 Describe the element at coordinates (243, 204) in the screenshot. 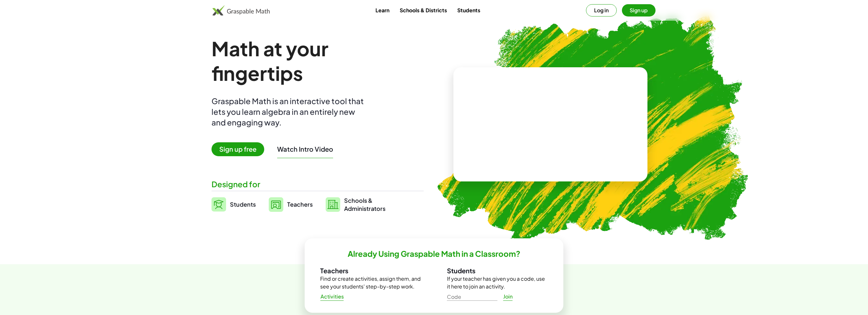

I see `span: Students` at that location.